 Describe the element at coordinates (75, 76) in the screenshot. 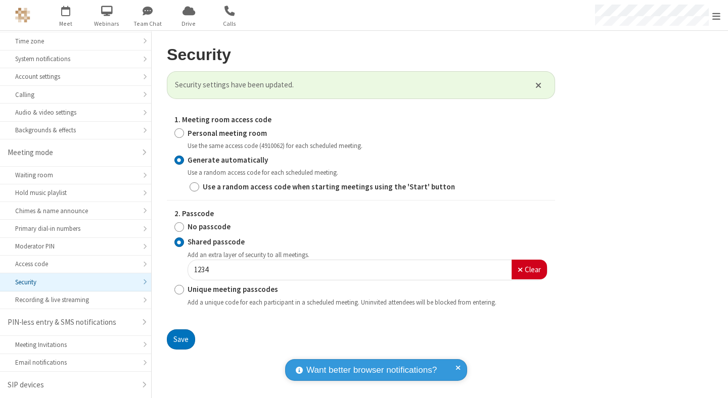

I see `div: Account settings` at that location.